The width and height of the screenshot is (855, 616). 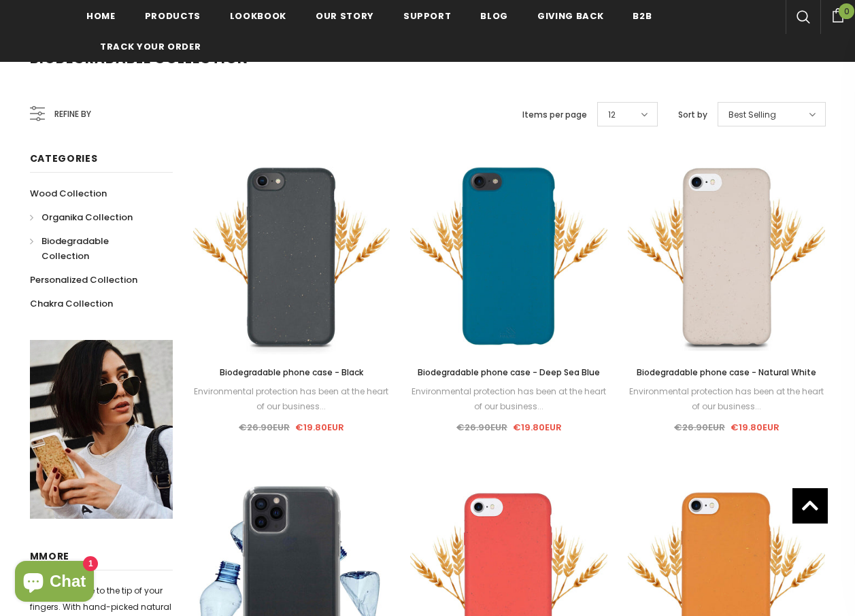 What do you see at coordinates (87, 217) in the screenshot?
I see `span: Organika Collection` at bounding box center [87, 217].